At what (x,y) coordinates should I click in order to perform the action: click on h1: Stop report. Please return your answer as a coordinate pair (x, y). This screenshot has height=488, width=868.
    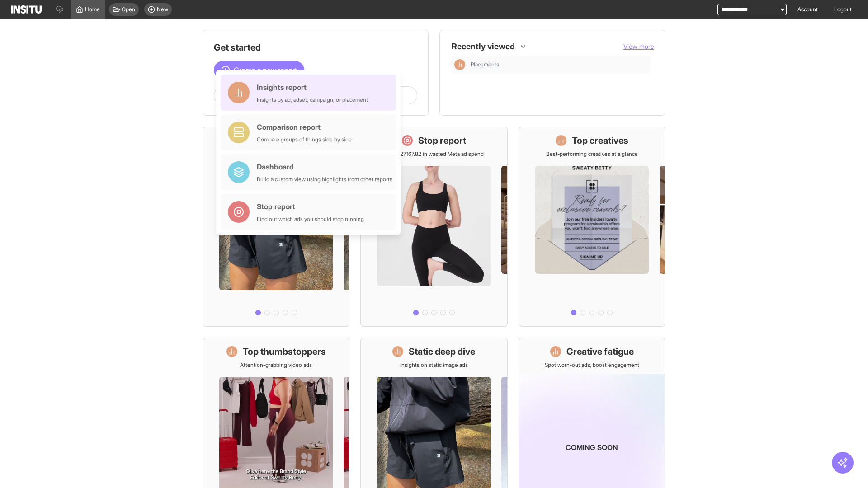
    Looking at the image, I should click on (442, 141).